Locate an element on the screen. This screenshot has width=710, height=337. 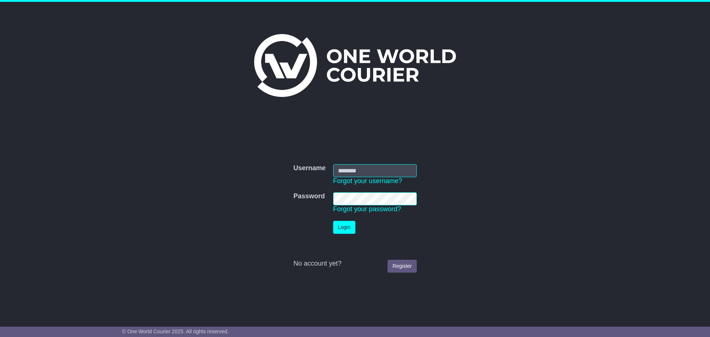
a: Register is located at coordinates (402, 266).